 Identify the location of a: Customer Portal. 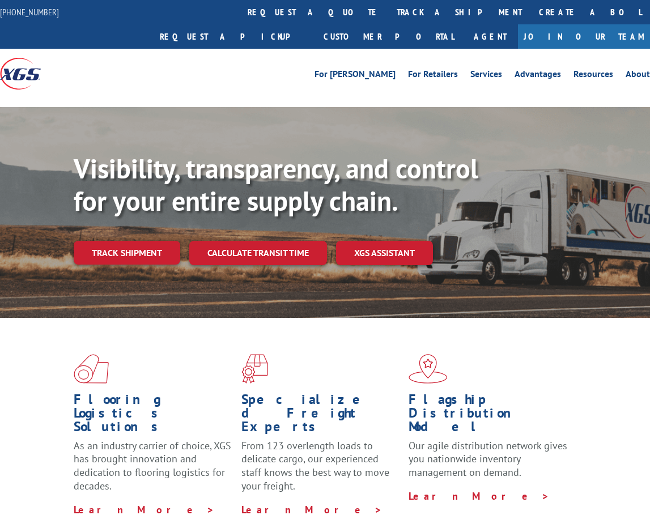
(389, 36).